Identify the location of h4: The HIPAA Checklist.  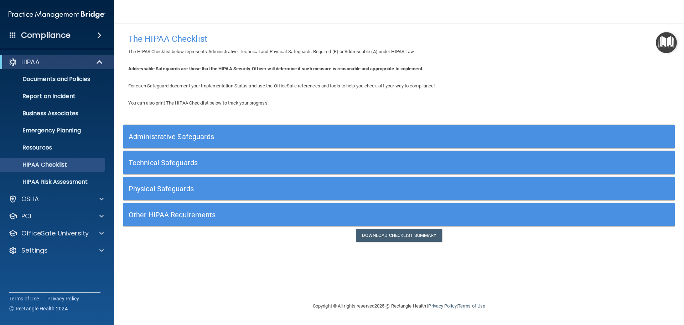
(399, 39).